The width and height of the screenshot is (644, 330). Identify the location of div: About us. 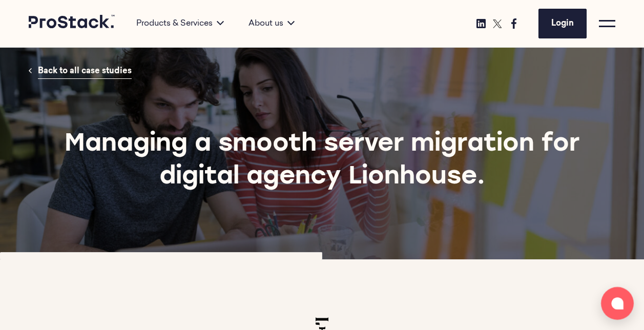
(271, 23).